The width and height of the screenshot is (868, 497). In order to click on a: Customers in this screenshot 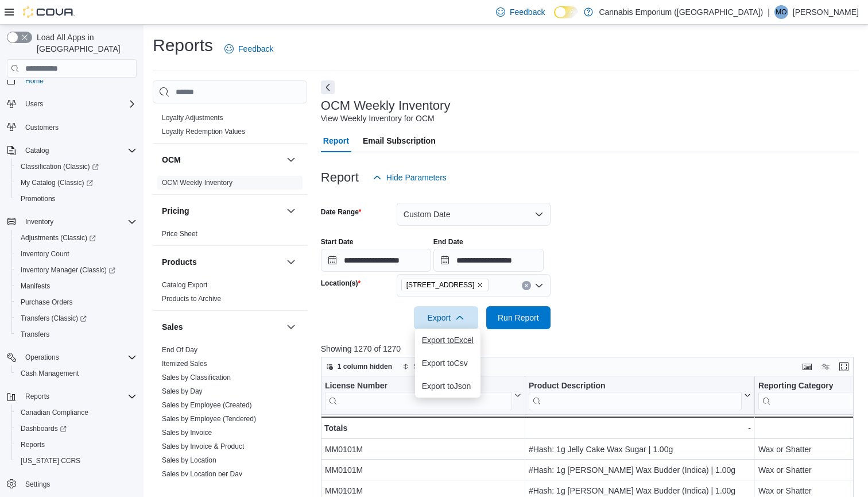, I will do `click(42, 128)`.